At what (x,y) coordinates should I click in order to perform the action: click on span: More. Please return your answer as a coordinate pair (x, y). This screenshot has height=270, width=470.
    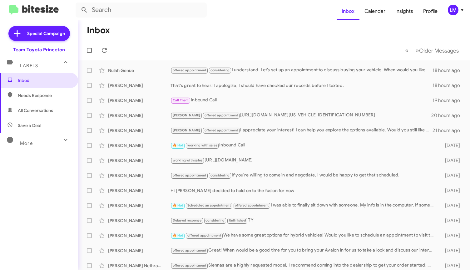
    Looking at the image, I should click on (26, 143).